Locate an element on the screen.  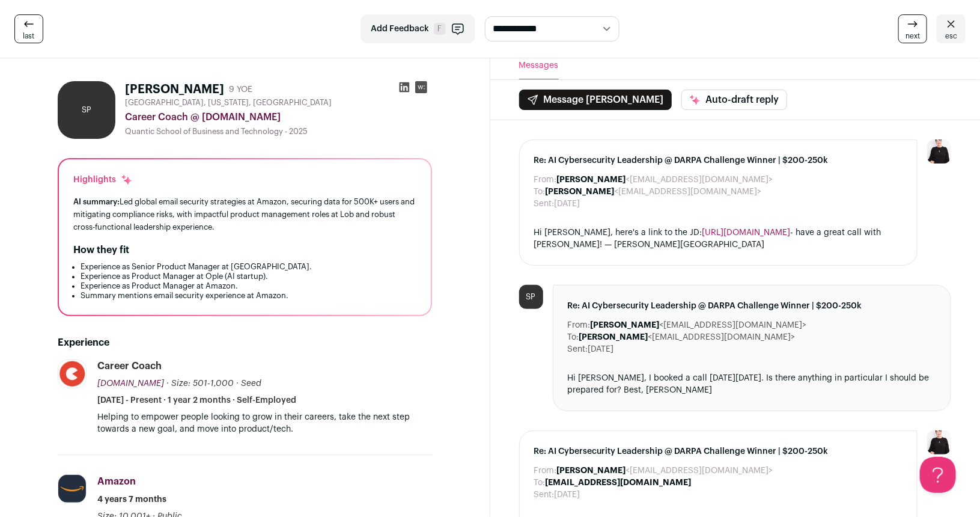
div: Led global email security strategies at Amazon, securing data for 500K+ users and mitigating comp... is located at coordinates (244, 214).